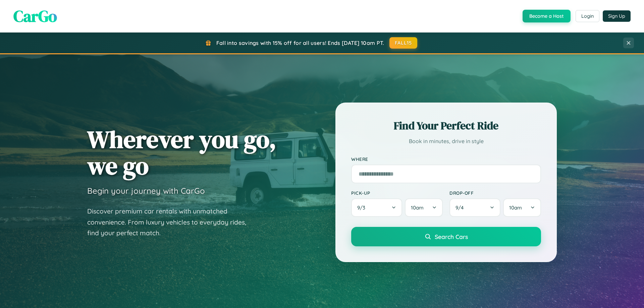 Image resolution: width=644 pixels, height=308 pixels. Describe the element at coordinates (376, 208) in the screenshot. I see `button: 9/3` at that location.